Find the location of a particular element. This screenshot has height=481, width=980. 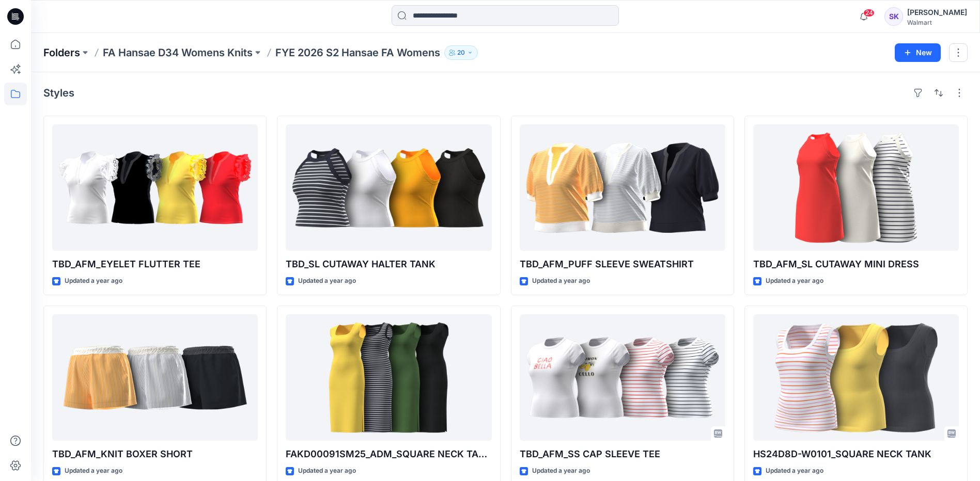

p: FA Hansae D34 Womens Knits is located at coordinates (178, 52).